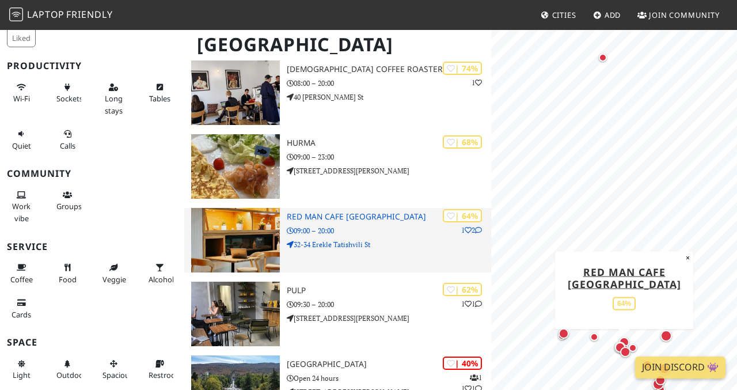 The height and width of the screenshot is (390, 737). Describe the element at coordinates (21, 93) in the screenshot. I see `button: Wi-Fi` at that location.